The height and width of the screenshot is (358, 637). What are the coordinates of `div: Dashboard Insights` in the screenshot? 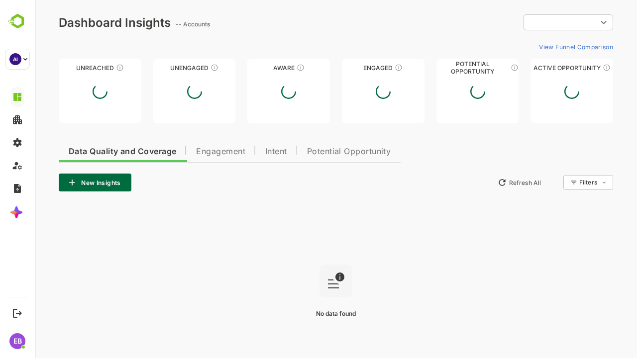 It's located at (80, 22).